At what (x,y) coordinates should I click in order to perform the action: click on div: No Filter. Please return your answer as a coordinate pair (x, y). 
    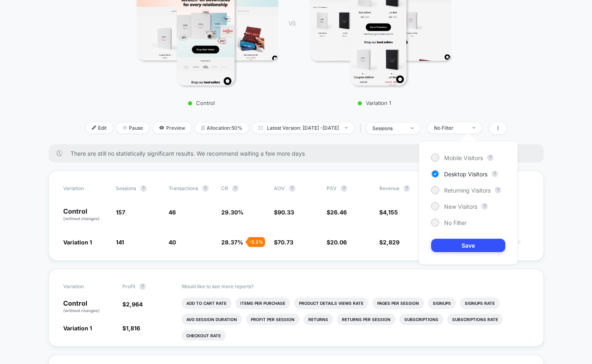
    Looking at the image, I should click on (450, 128).